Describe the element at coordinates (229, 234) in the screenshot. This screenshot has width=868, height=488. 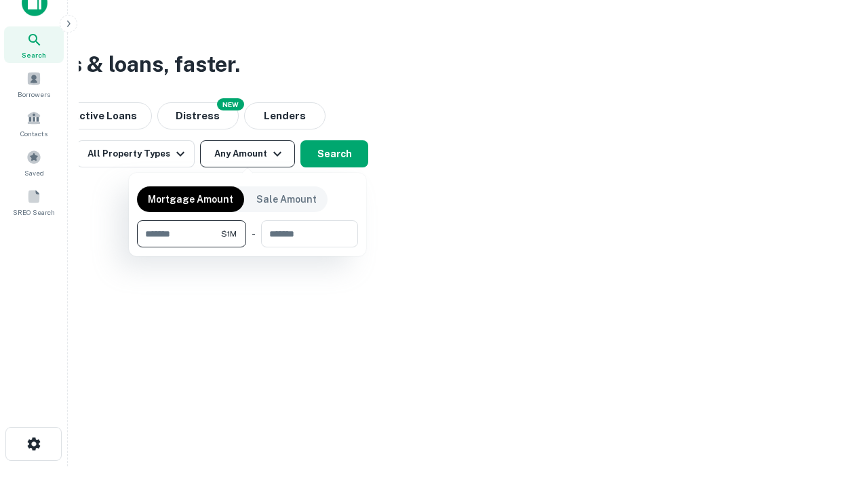
I see `span: $1M` at that location.